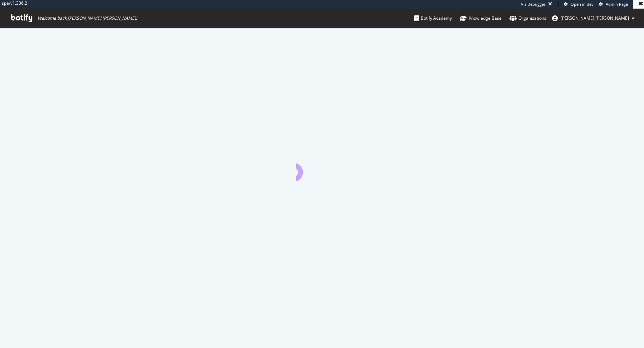 The height and width of the screenshot is (348, 644). I want to click on span: jay.chitnis, so click(594, 18).